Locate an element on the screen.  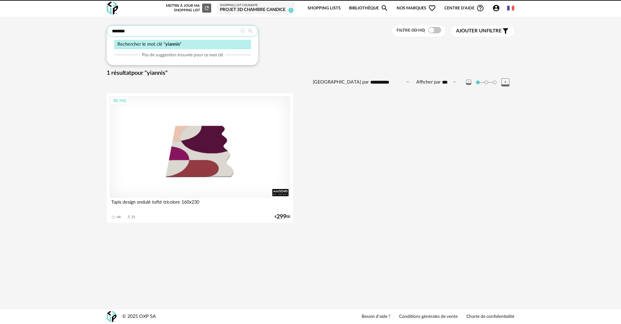
div: Projet 3D Chambre Candice is located at coordinates (256, 10).